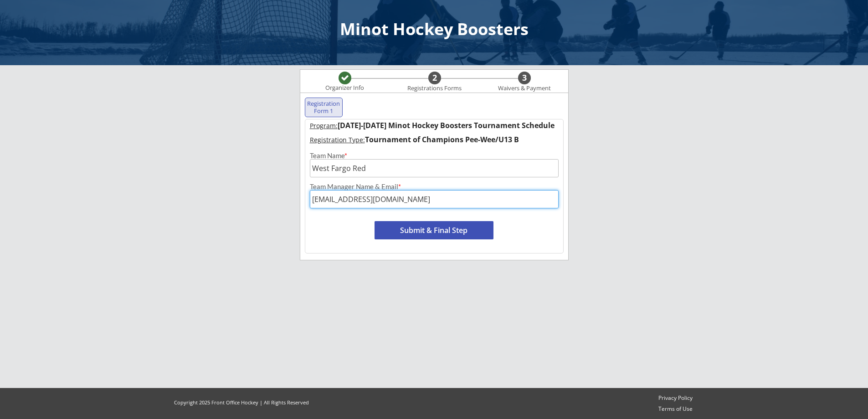 This screenshot has width=868, height=419. Describe the element at coordinates (434, 156) in the screenshot. I see `div: Team Name` at that location.